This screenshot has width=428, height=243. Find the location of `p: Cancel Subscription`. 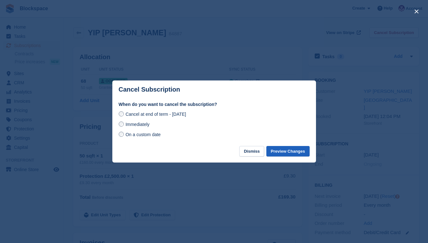

p: Cancel Subscription is located at coordinates (149, 89).